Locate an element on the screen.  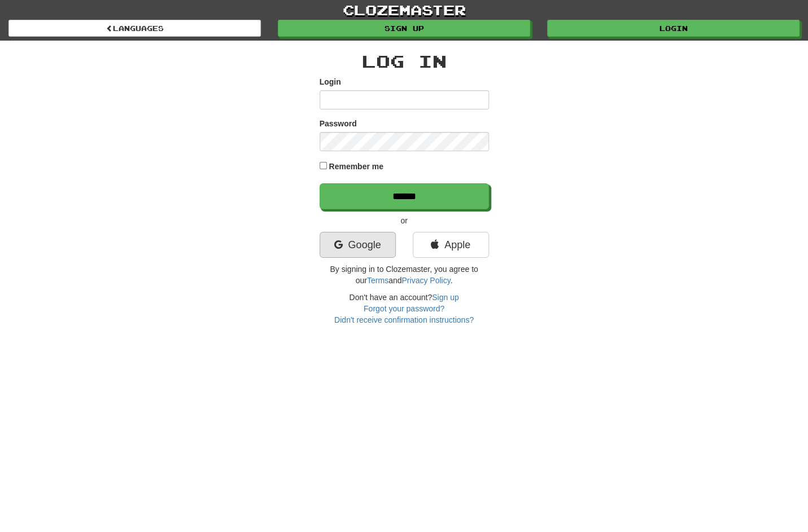
div: Don't have an account? is located at coordinates (404, 308).